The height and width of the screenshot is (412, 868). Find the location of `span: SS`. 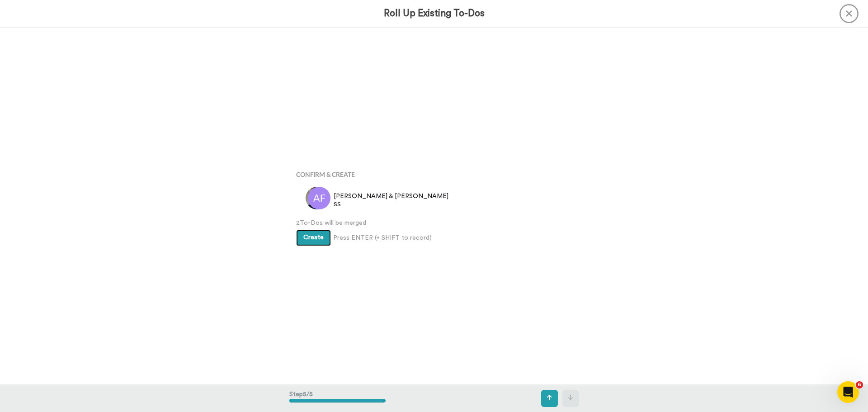

span: SS is located at coordinates (391, 204).